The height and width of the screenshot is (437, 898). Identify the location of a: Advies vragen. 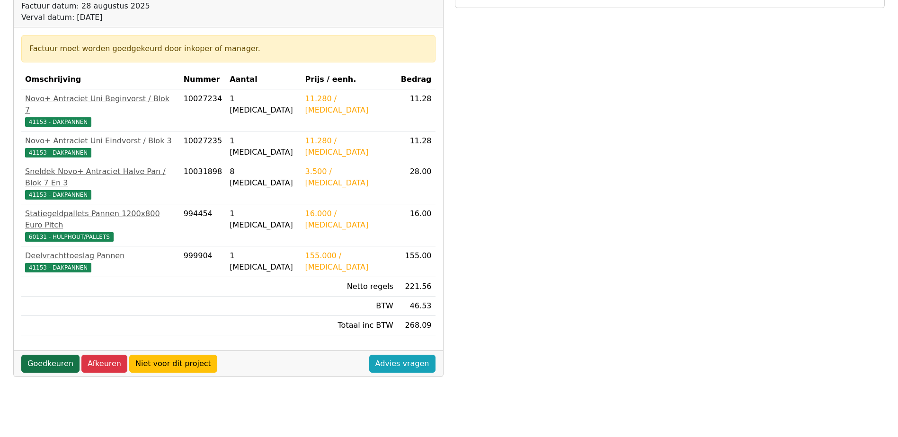
(402, 364).